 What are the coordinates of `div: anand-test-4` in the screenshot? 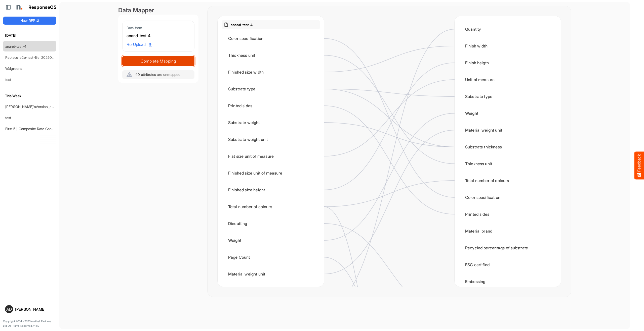 It's located at (158, 36).